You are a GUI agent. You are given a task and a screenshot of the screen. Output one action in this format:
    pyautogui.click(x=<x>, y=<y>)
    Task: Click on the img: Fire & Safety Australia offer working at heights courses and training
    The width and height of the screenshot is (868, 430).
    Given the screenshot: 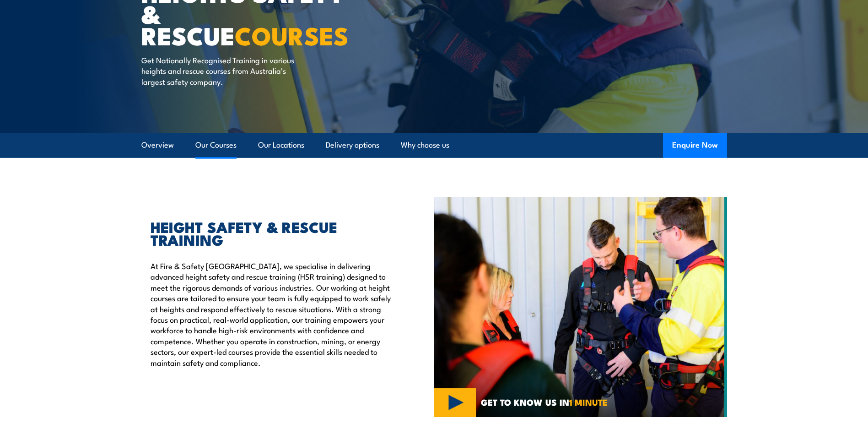 What is the action you would take?
    pyautogui.click(x=581, y=307)
    